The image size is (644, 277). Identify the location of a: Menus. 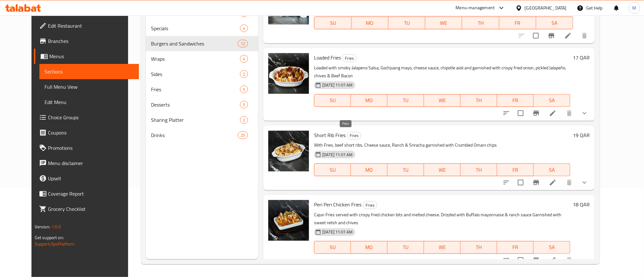
(86, 56).